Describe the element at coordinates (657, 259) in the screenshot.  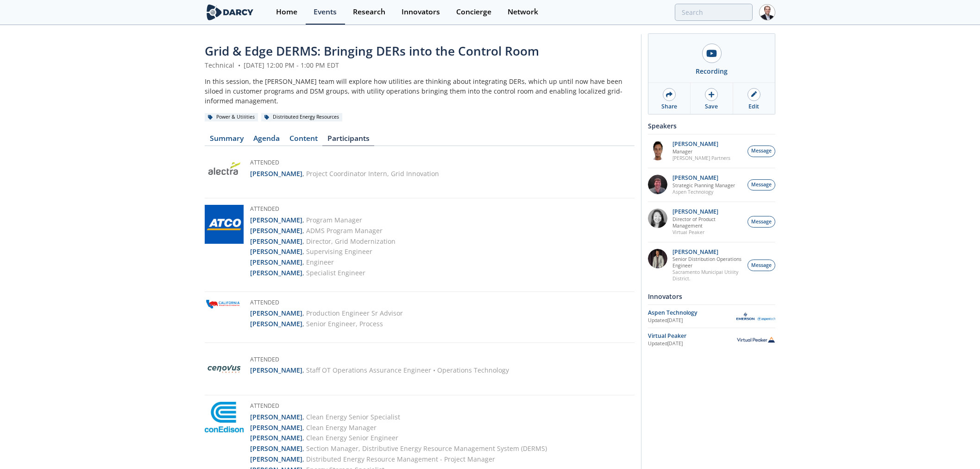
I see `img: 7fca56e2-1683-469f-8840-285a17278393` at that location.